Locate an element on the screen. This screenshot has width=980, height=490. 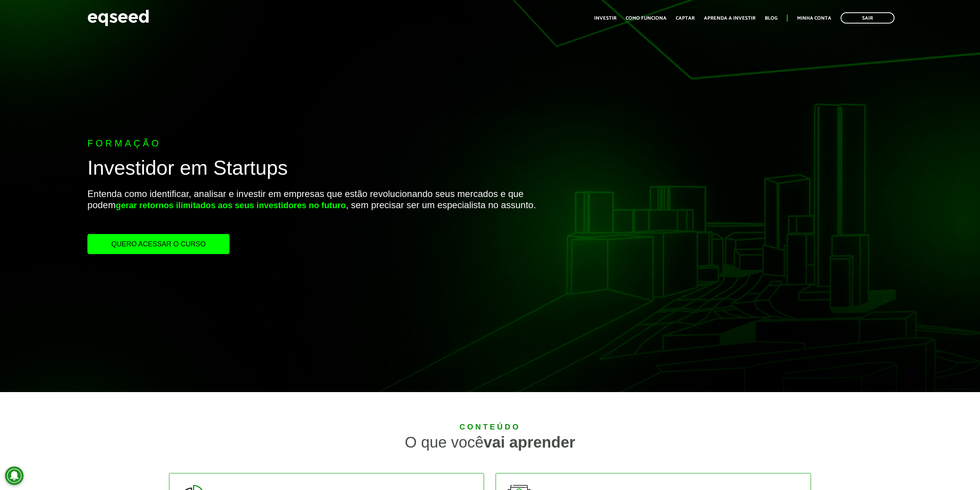
a: Blog is located at coordinates (771, 18).